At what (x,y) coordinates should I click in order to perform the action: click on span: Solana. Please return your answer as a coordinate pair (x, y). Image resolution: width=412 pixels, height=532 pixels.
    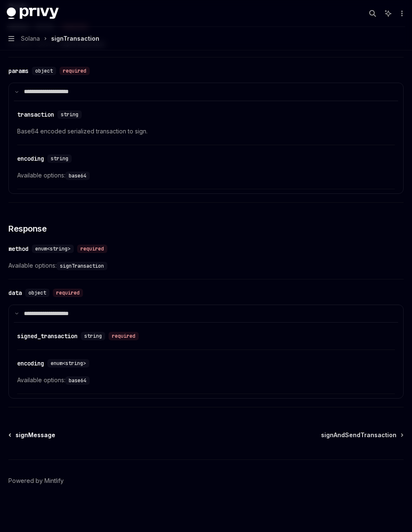
    Looking at the image, I should click on (30, 39).